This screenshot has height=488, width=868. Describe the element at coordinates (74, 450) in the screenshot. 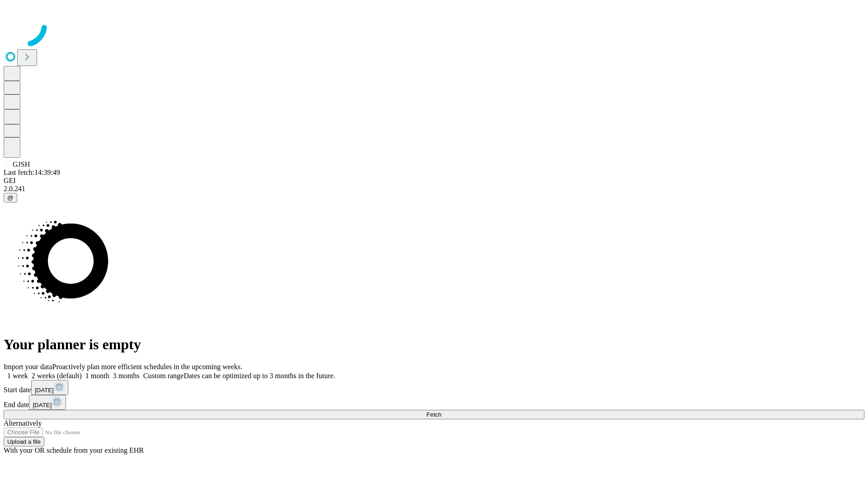

I see `span: With your OR schedule from your existing EHR` at that location.